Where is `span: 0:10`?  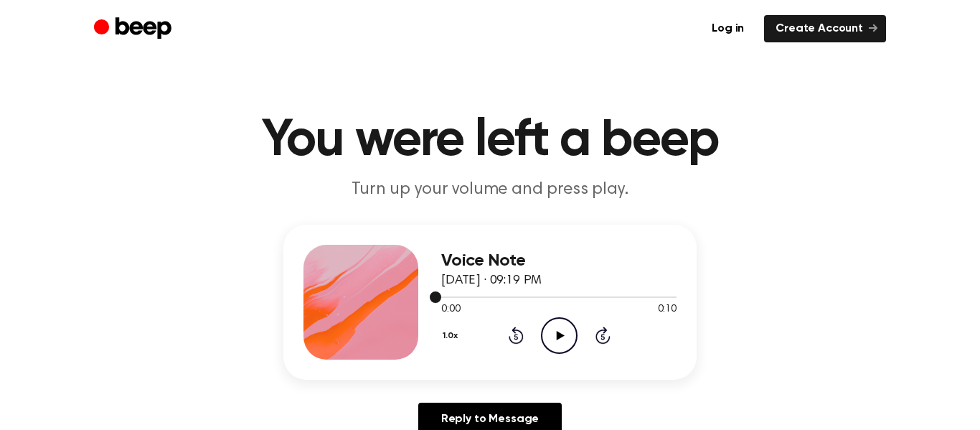 span: 0:10 is located at coordinates (667, 309).